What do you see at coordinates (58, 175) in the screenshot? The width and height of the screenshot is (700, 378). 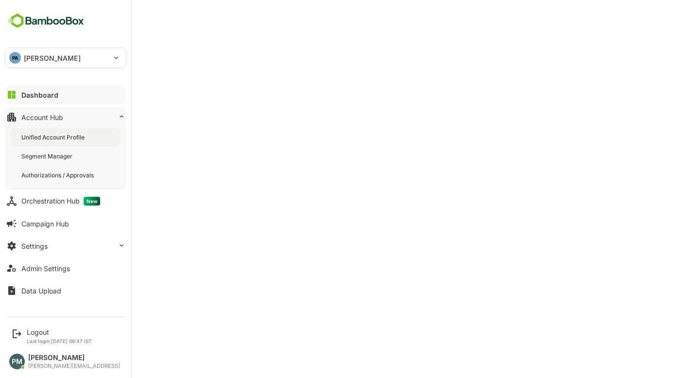 I see `div: Authorizations / Approvals` at bounding box center [58, 175].